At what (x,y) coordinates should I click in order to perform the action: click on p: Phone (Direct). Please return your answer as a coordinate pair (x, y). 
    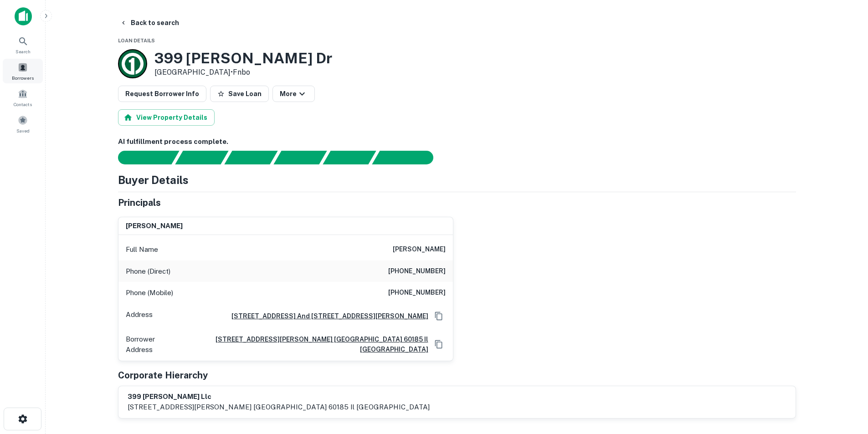
    Looking at the image, I should click on (148, 271).